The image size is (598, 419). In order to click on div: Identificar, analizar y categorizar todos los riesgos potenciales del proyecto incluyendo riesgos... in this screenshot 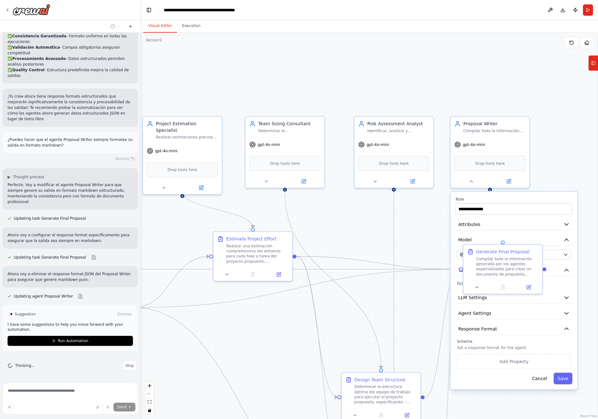, I will do `click(398, 131)`.